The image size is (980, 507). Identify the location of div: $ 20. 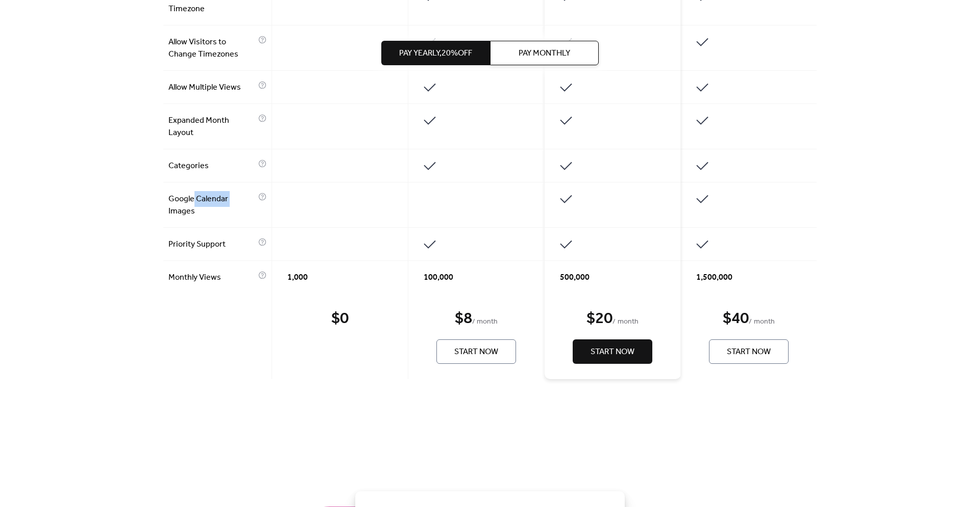
(599, 319).